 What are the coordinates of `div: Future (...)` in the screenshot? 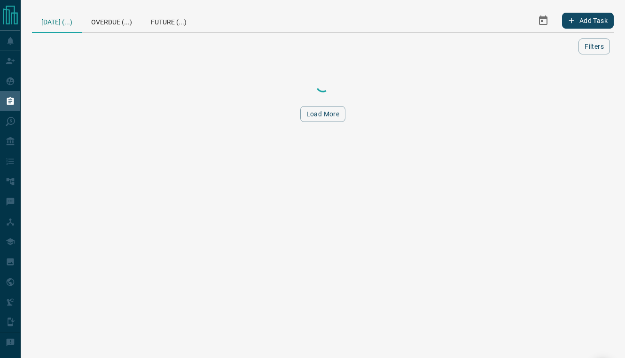 It's located at (169, 21).